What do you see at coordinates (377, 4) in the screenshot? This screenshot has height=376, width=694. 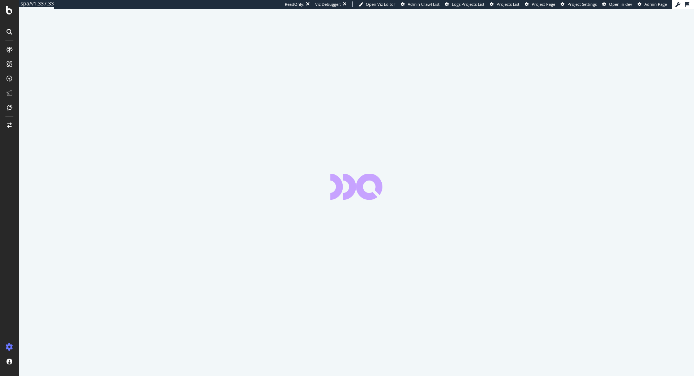 I see `a: Open Viz Editor` at bounding box center [377, 4].